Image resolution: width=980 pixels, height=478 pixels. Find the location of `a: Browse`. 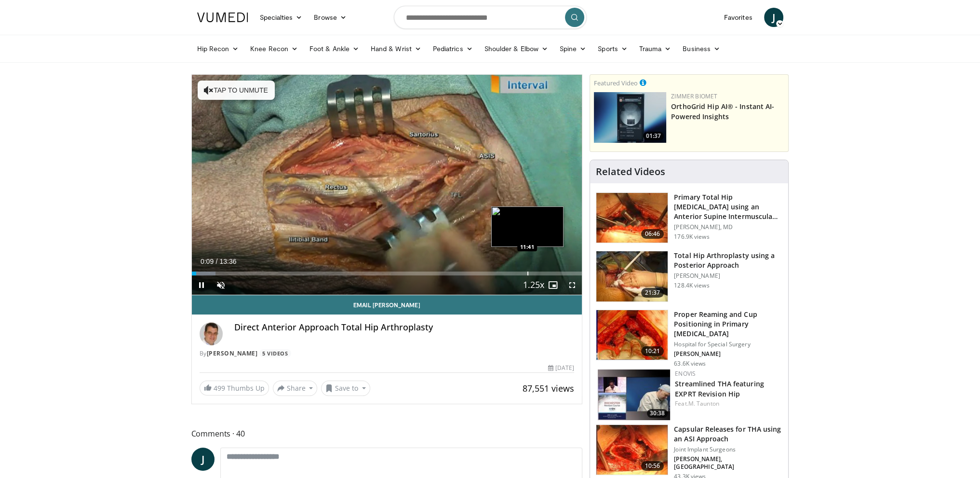

a: Browse is located at coordinates (330, 17).